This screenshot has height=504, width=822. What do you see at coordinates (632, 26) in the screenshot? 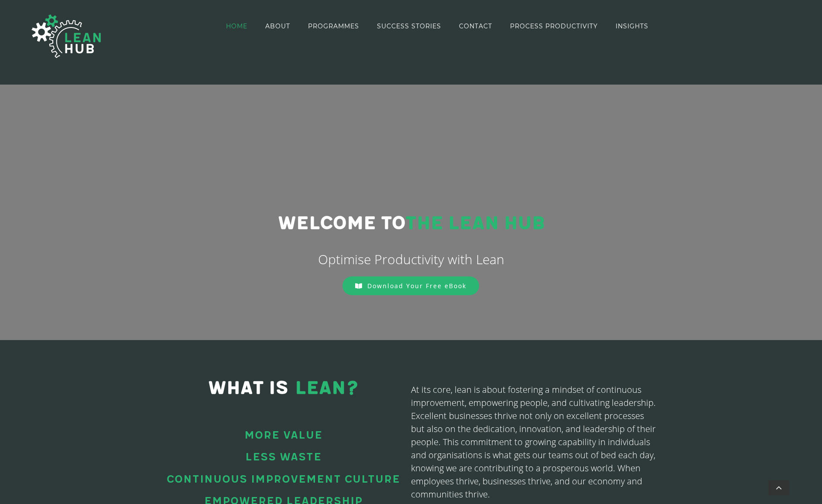
I see `span: INSIGHTS` at bounding box center [632, 26].